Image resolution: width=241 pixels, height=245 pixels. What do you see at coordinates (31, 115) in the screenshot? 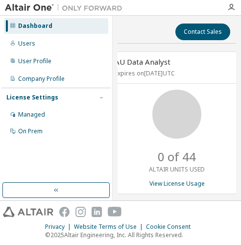
I see `div: Managed` at bounding box center [31, 115].